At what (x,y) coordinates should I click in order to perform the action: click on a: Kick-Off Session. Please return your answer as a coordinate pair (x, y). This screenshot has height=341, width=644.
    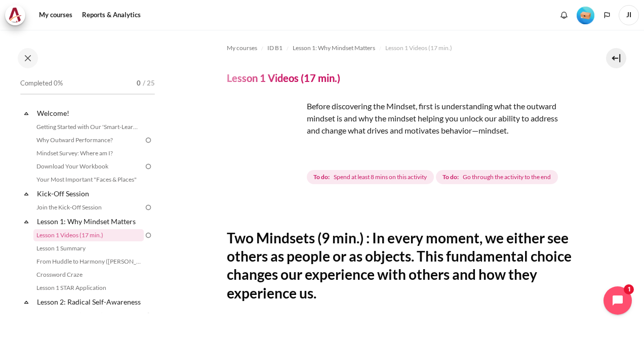
    Looking at the image, I should click on (90, 193).